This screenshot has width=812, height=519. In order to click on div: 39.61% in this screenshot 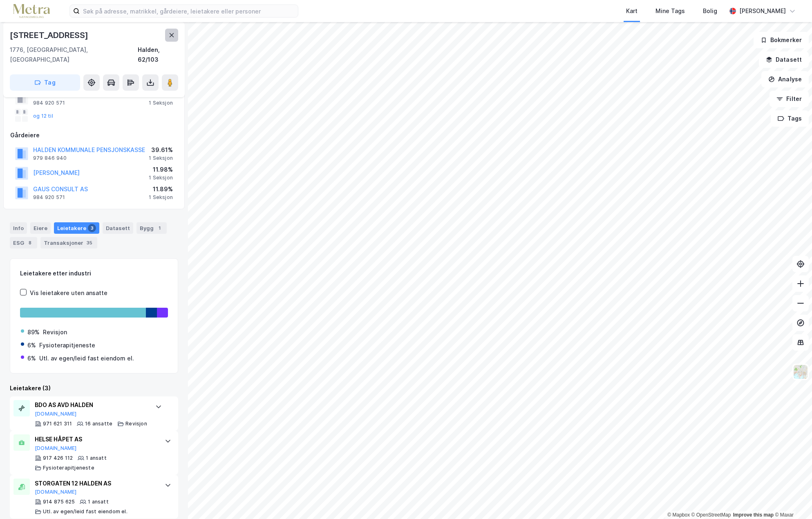, I will do `click(160, 150)`.